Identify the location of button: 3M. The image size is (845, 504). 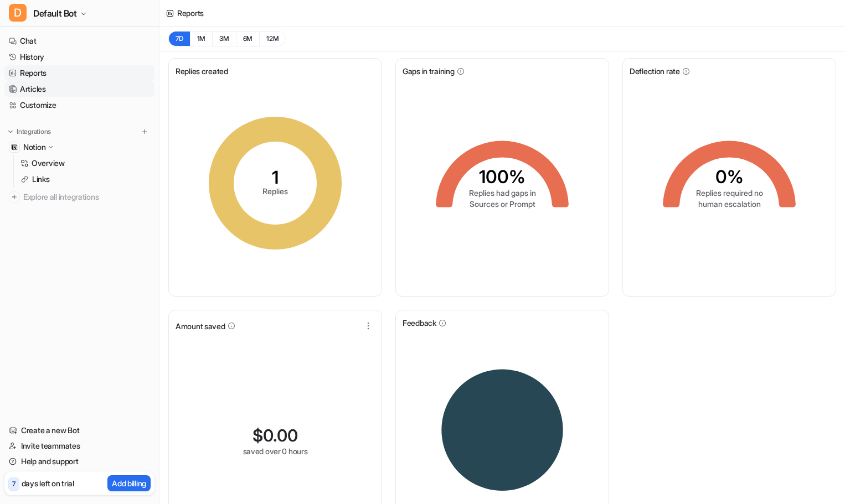
(224, 39).